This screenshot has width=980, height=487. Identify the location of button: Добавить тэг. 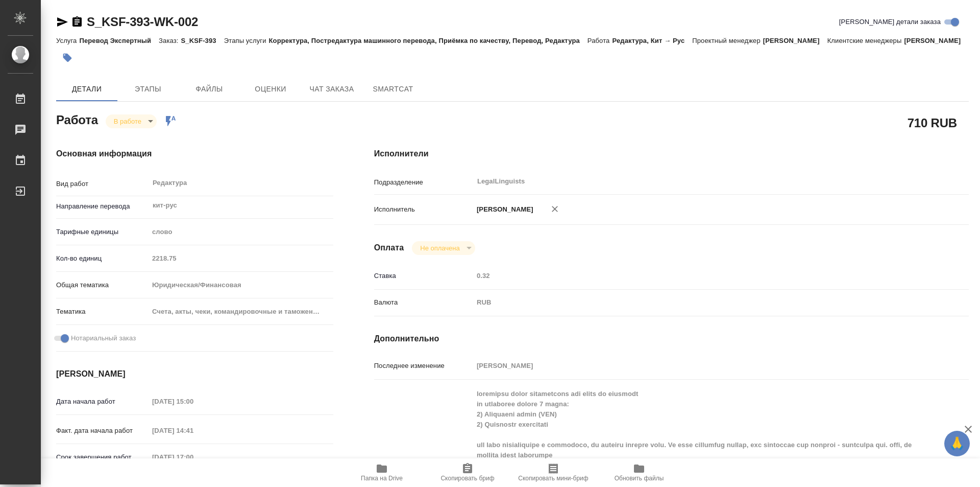
(67, 57).